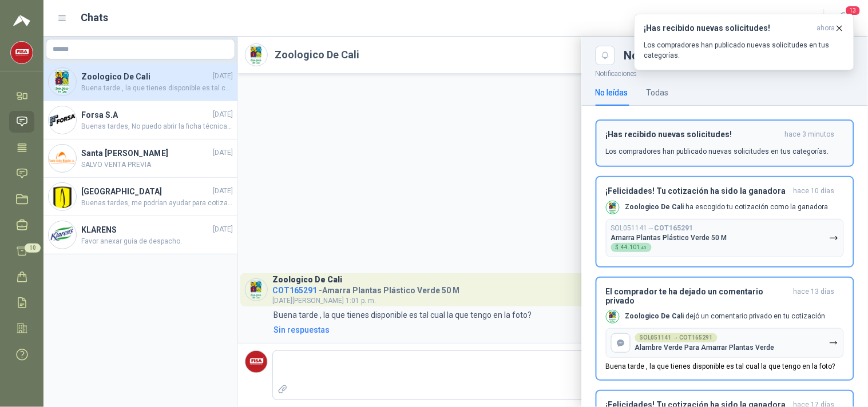  I want to click on div: Notificaciones, so click(740, 55).